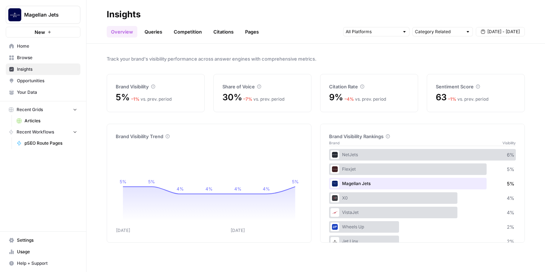  Describe the element at coordinates (43, 251) in the screenshot. I see `a: Usage` at that location.